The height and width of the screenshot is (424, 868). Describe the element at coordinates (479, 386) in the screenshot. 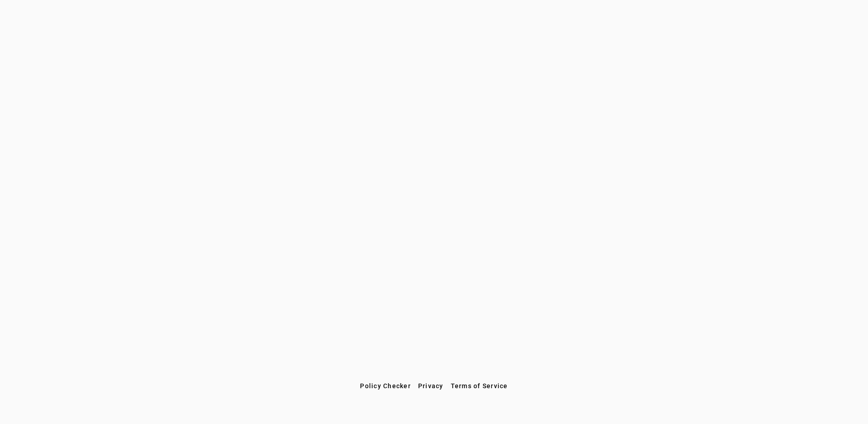

I see `button: Terms of Service` at that location.